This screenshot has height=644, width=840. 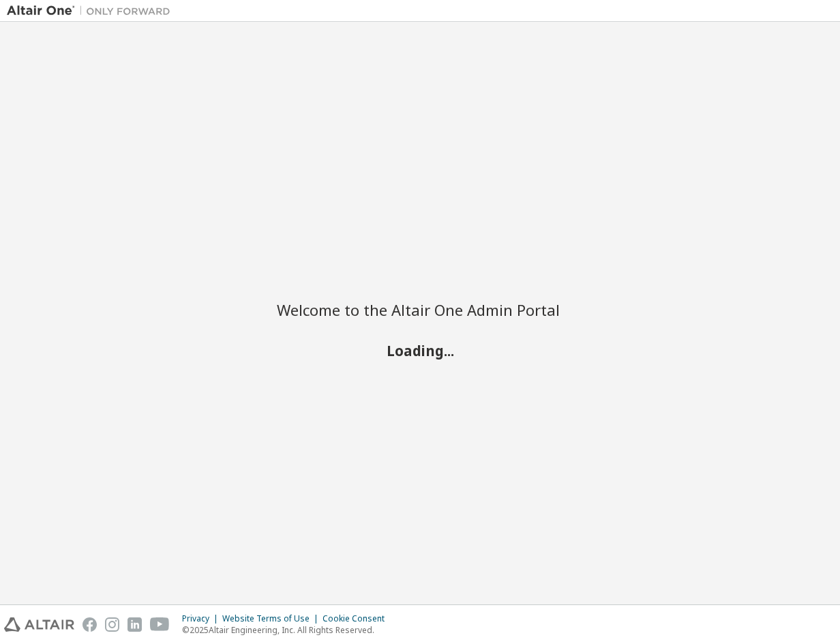 I want to click on img: youtube.svg, so click(x=159, y=624).